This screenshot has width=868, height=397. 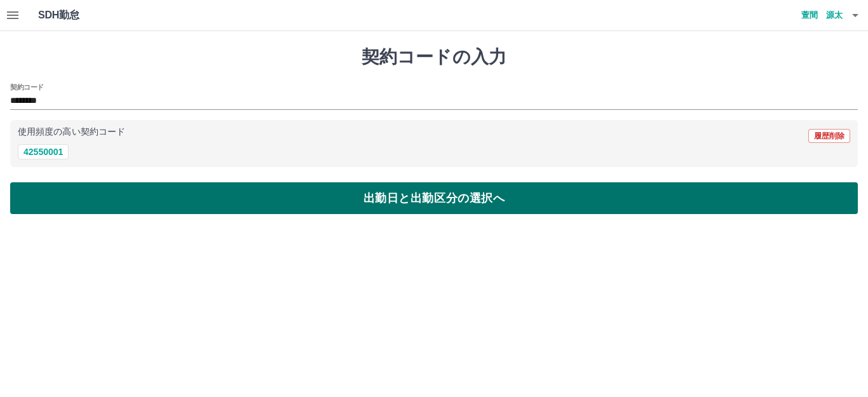 What do you see at coordinates (71, 133) in the screenshot?
I see `p: 使用頻度の高い契約コード` at bounding box center [71, 133].